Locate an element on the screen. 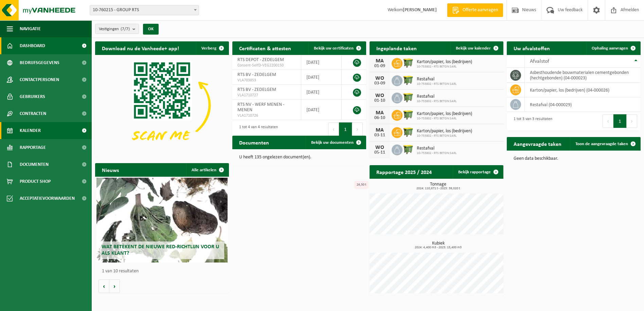 This screenshot has width=644, height=311. span: Navigatie is located at coordinates (30, 29).